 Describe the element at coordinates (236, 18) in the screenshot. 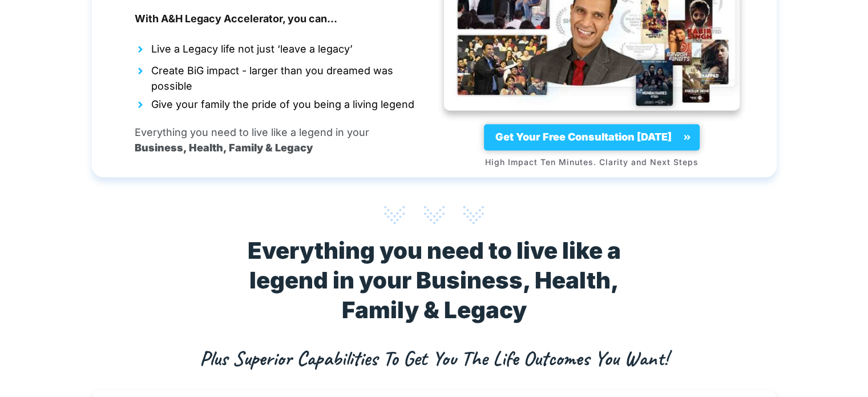

I see `b: With A&H Legacy Accelerator, you can...` at that location.